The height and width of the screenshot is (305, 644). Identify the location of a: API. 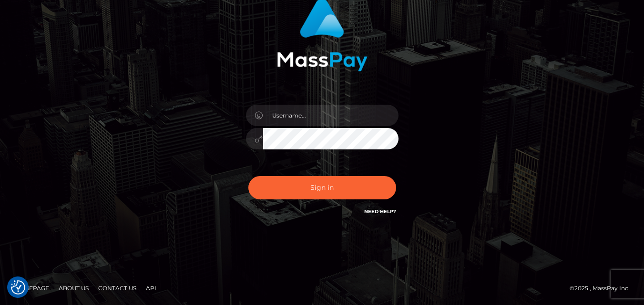
(151, 288).